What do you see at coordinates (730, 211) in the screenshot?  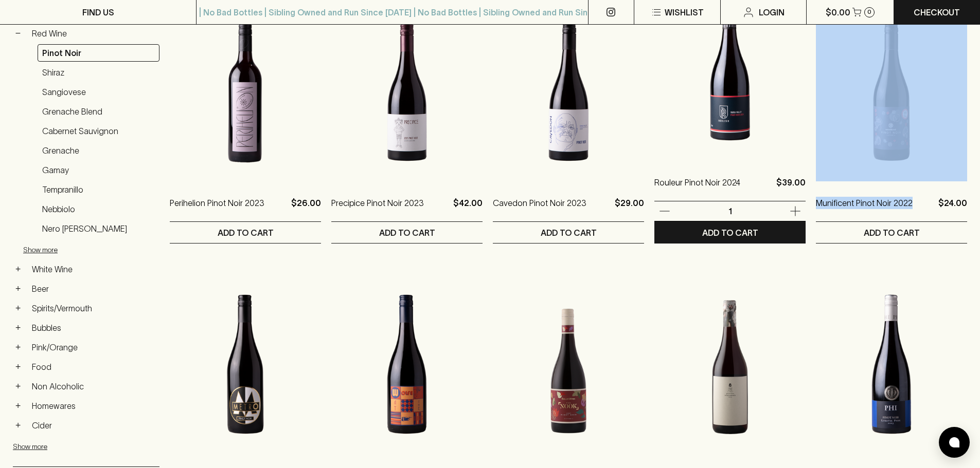 I see `p: 1` at bounding box center [730, 211].